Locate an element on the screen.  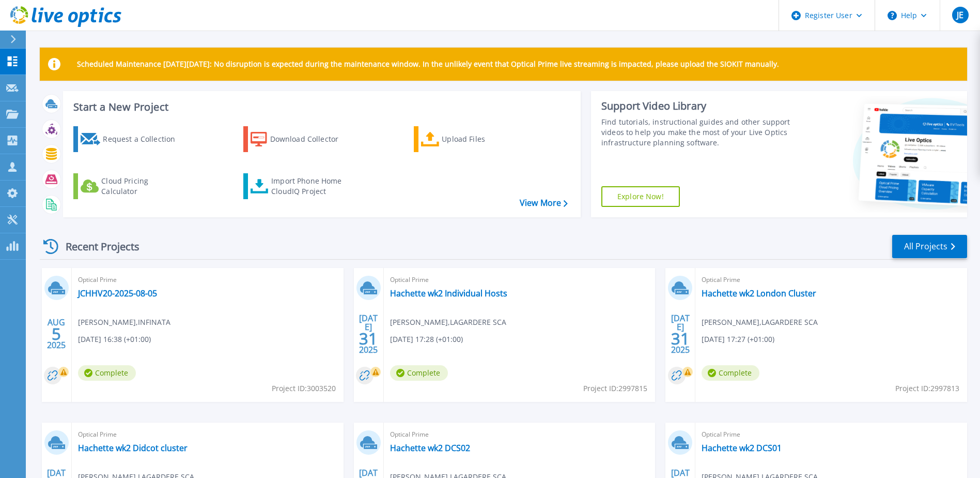
a: Hachette wk2 DCS02 is located at coordinates (430, 448).